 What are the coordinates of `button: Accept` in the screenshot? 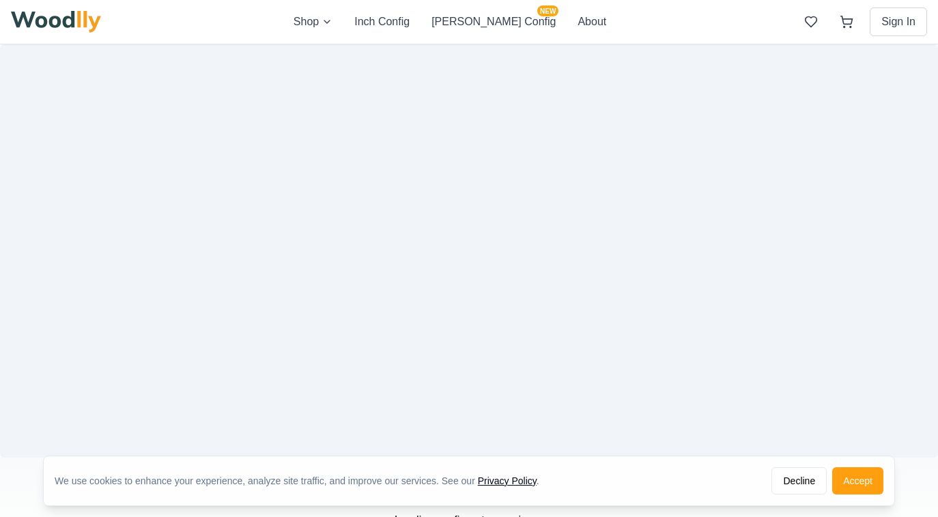 It's located at (857, 481).